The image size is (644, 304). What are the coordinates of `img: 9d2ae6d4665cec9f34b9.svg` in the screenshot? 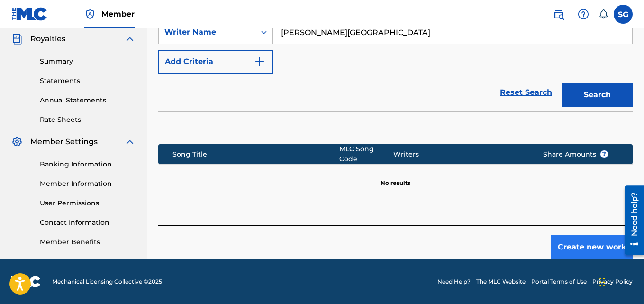 It's located at (260, 61).